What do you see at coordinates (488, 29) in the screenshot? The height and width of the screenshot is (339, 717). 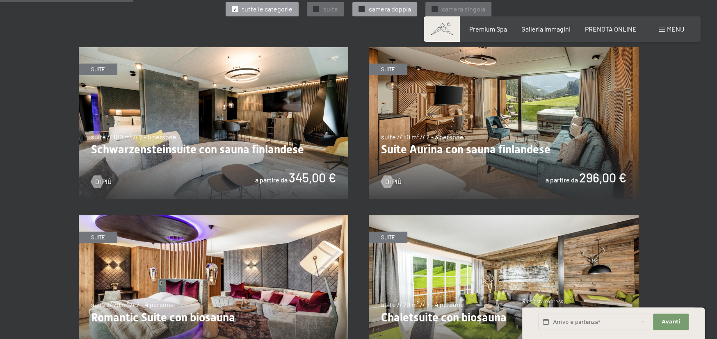 I see `span: Premium Spa` at bounding box center [488, 29].